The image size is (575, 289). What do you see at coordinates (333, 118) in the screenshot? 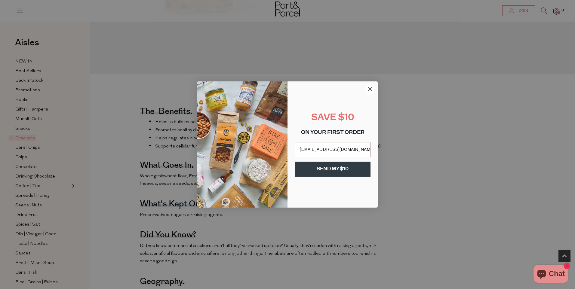
I see `span: SAVE $10` at bounding box center [333, 118].